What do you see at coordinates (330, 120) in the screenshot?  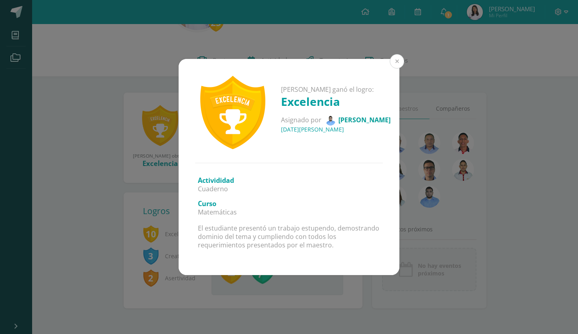 I see `img: caf3ef738e497847f98cfe84b1de4cd5.png` at bounding box center [330, 120].